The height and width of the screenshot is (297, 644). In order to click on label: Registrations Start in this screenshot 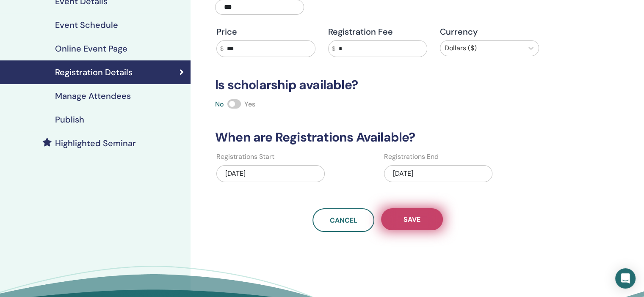, I will do `click(245, 157)`.